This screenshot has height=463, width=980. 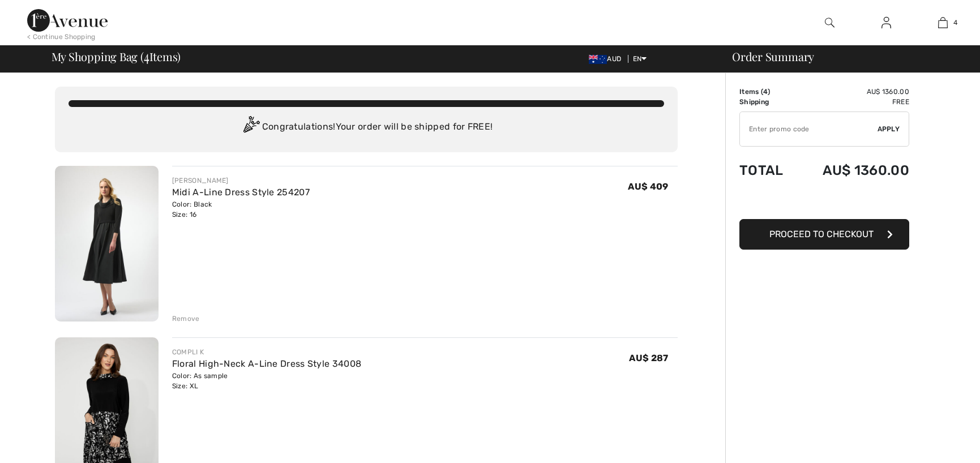 I want to click on img: Australian Dollar, so click(x=598, y=60).